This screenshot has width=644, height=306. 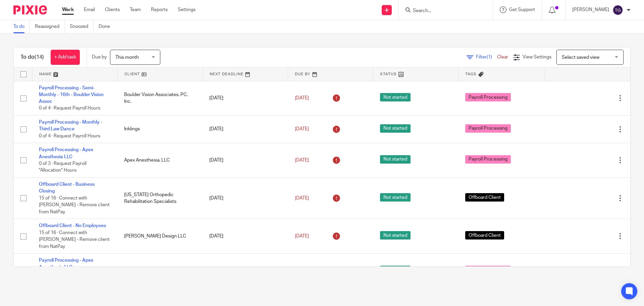 What do you see at coordinates (135, 10) in the screenshot?
I see `a: Team` at bounding box center [135, 10].